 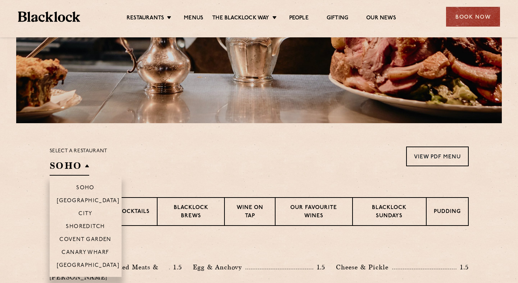 What do you see at coordinates (259, 249) in the screenshot?
I see `h3: Pre Chop Bites` at bounding box center [259, 249].